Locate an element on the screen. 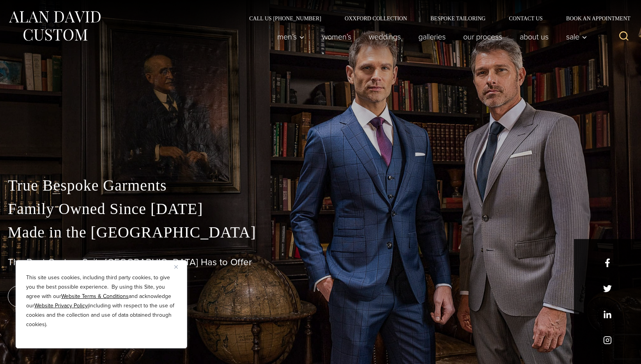 The image size is (641, 364). a: About Us is located at coordinates (535, 37).